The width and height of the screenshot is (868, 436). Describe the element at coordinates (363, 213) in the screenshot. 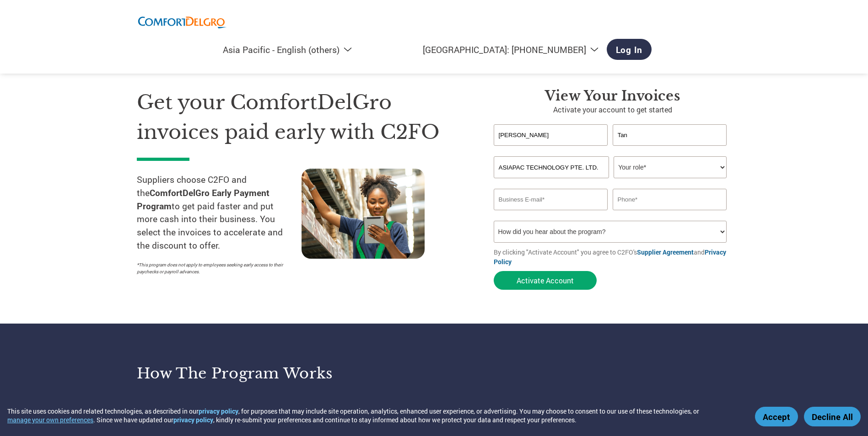

I see `img: supply chain worker` at that location.